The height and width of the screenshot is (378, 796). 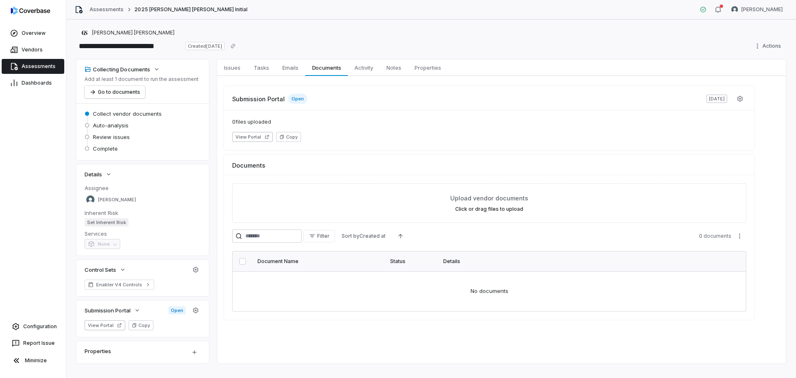 I want to click on span: 0 files uploaded, so click(x=490, y=122).